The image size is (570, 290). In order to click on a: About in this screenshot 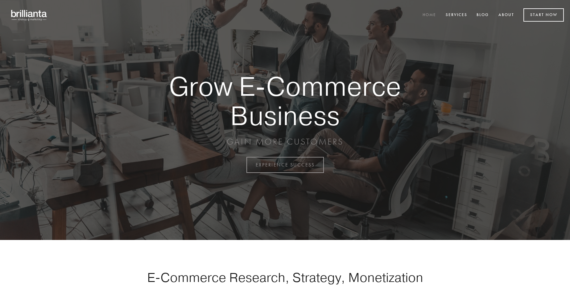, I will do `click(506, 15)`.